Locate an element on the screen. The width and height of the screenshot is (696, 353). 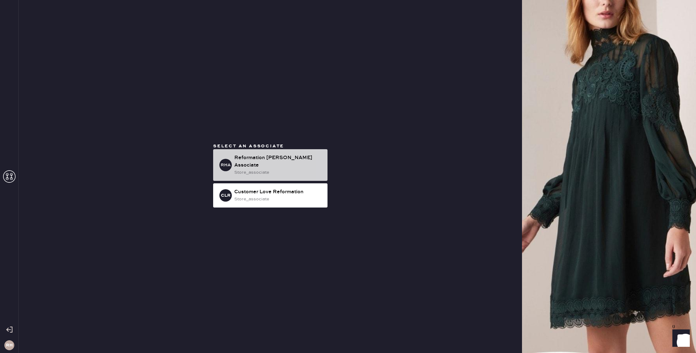
h3: CLR is located at coordinates (225, 196).